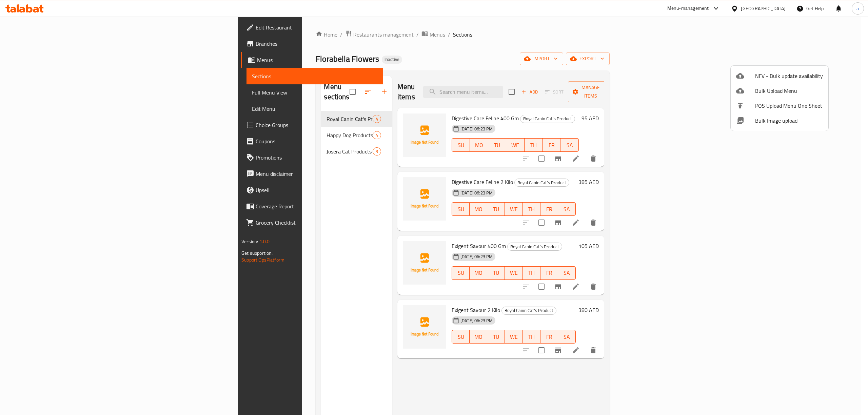  I want to click on li: Upload bulk menu, so click(779, 91).